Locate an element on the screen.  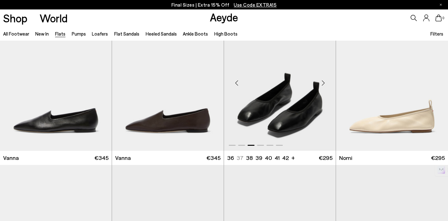
a: Nomi €295 is located at coordinates (392, 158).